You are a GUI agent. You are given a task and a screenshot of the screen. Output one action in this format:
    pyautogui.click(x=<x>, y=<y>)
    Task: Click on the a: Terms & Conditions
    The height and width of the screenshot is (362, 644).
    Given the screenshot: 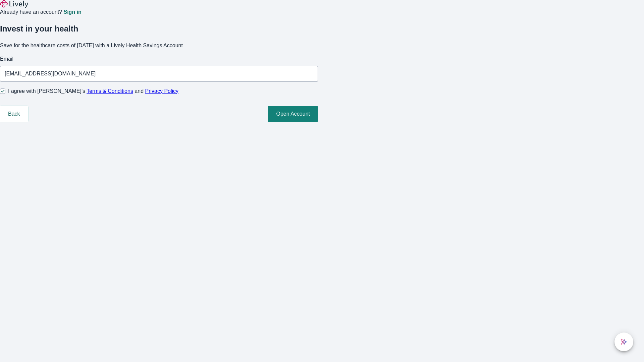 What is the action you would take?
    pyautogui.click(x=109, y=91)
    